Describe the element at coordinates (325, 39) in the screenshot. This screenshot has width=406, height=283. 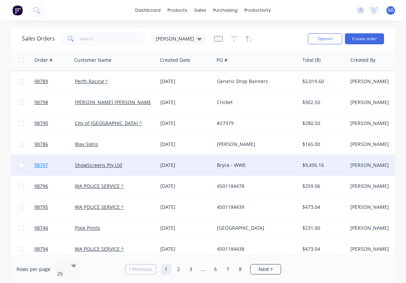
I see `button: Options` at that location.